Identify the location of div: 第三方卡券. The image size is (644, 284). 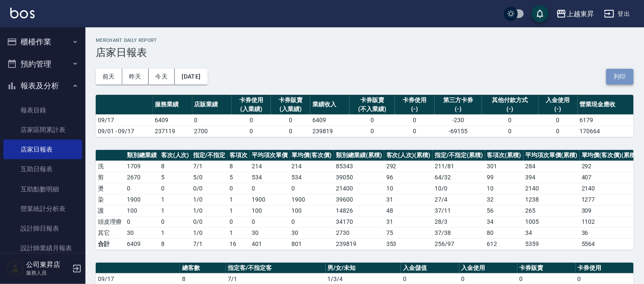
(459, 100).